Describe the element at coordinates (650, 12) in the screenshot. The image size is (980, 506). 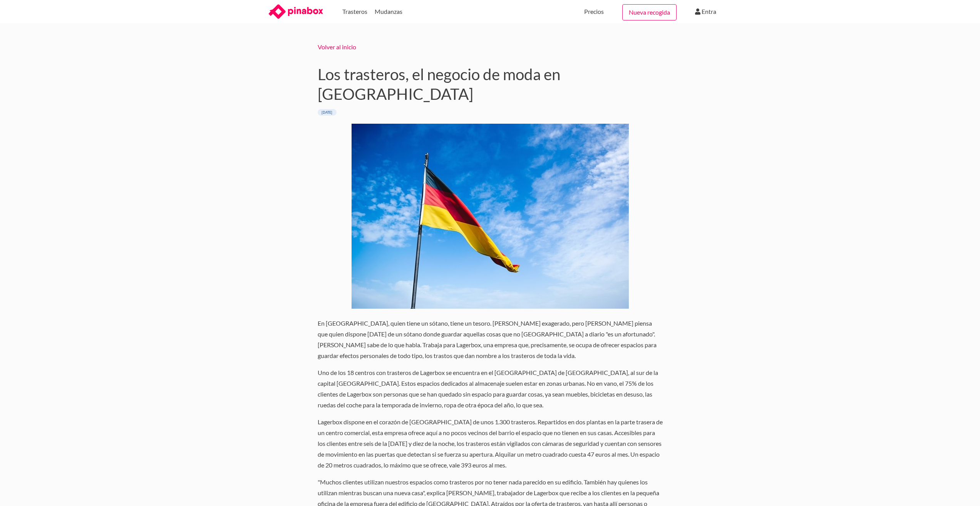
I see `a: Nueva recogida` at that location.